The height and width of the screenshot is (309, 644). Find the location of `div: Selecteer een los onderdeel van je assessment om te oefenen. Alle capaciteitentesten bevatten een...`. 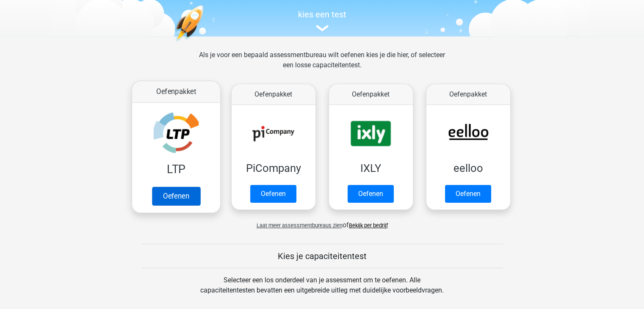

div: Selecteer een los onderdeel van je assessment om te oefenen. Alle capaciteitentesten bevatten een... is located at coordinates (322, 291).